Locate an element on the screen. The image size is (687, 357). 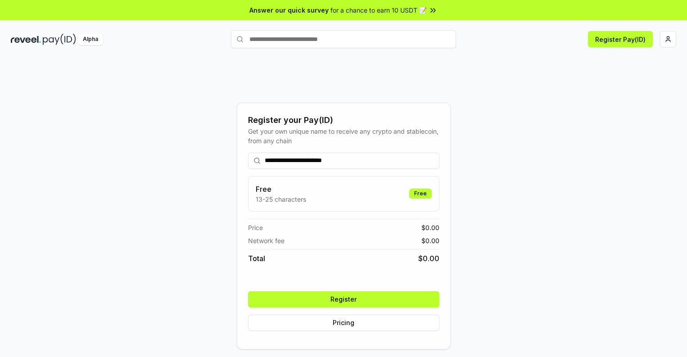
span: Answer our quick survey is located at coordinates (289, 10).